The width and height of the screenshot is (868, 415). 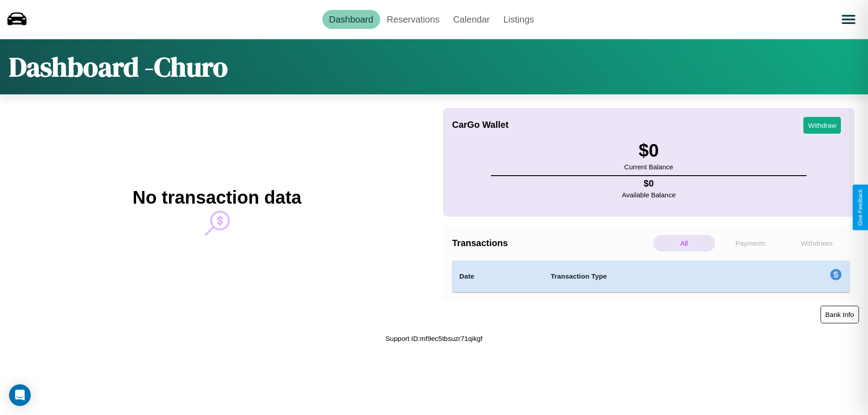 What do you see at coordinates (821, 125) in the screenshot?
I see `button: Withdraw` at bounding box center [821, 125].